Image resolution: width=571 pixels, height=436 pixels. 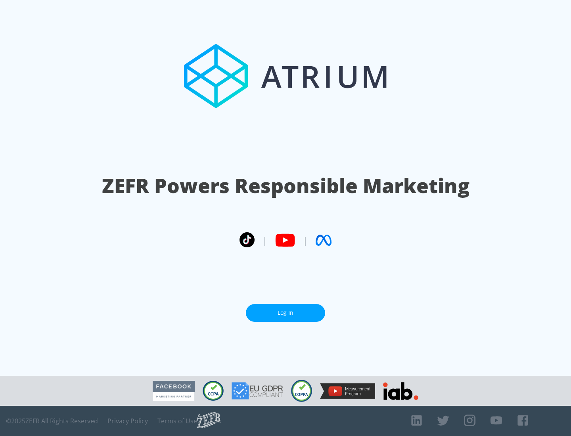 I want to click on img: IAB, so click(x=400, y=391).